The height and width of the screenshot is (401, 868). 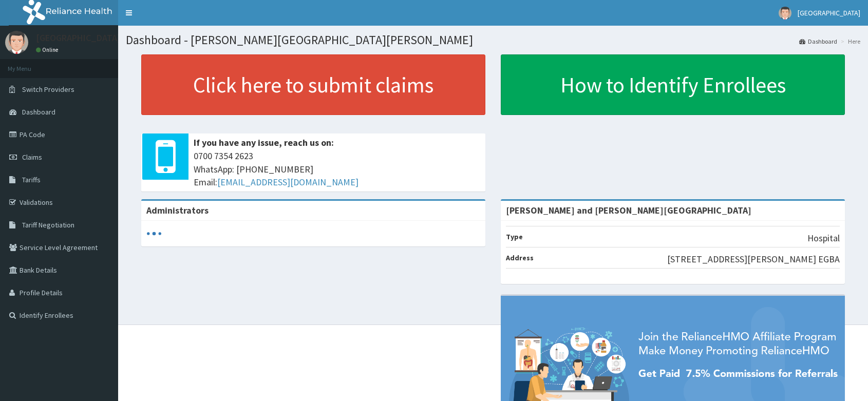 What do you see at coordinates (48, 90) in the screenshot?
I see `span: Switch Providers` at bounding box center [48, 90].